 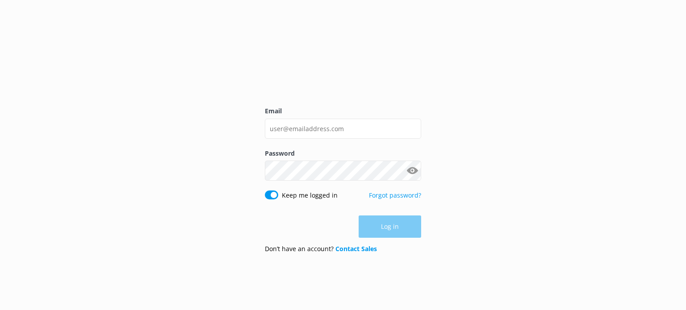 What do you see at coordinates (356, 249) in the screenshot?
I see `a: Contact Sales` at bounding box center [356, 249].